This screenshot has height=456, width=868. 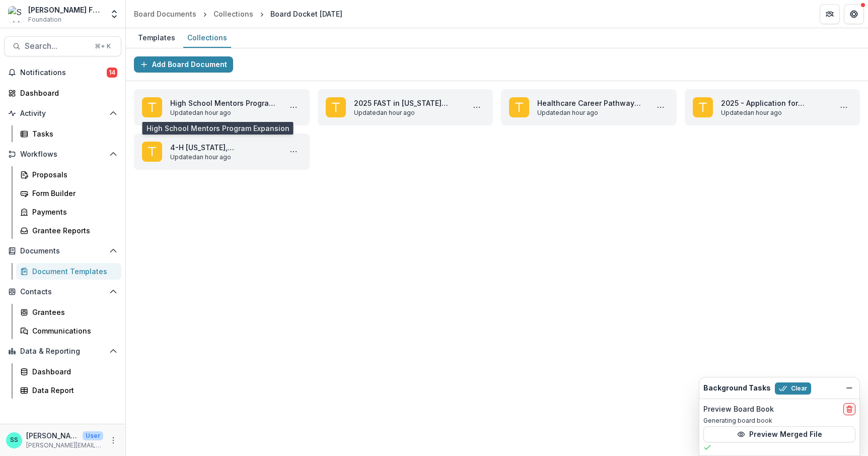 What do you see at coordinates (793, 388) in the screenshot?
I see `button: Clear` at bounding box center [793, 388].